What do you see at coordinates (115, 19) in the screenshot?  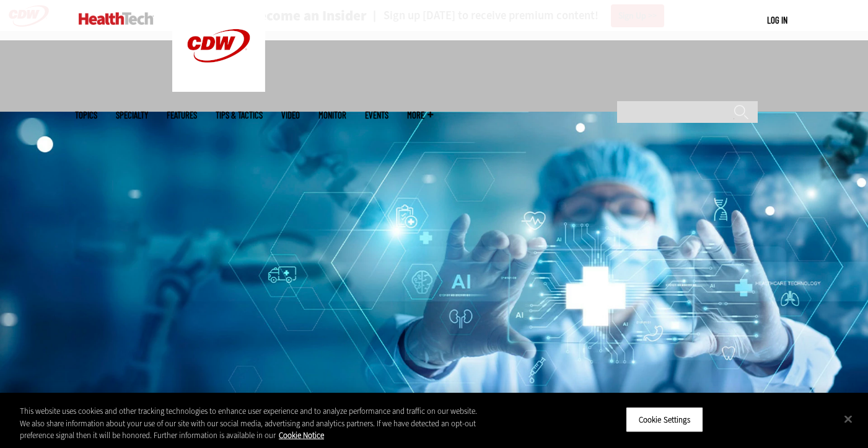 I see `img: Home` at bounding box center [115, 19].